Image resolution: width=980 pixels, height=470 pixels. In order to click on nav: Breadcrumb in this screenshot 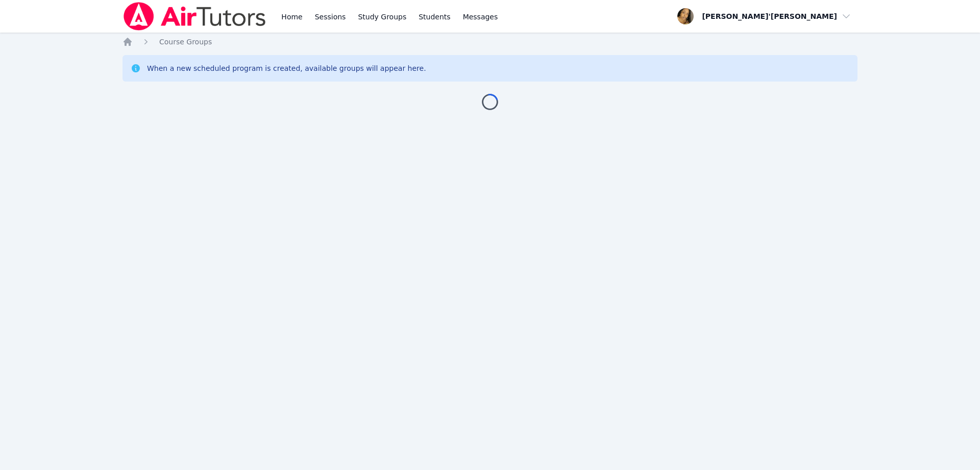, I will do `click(490, 42)`.